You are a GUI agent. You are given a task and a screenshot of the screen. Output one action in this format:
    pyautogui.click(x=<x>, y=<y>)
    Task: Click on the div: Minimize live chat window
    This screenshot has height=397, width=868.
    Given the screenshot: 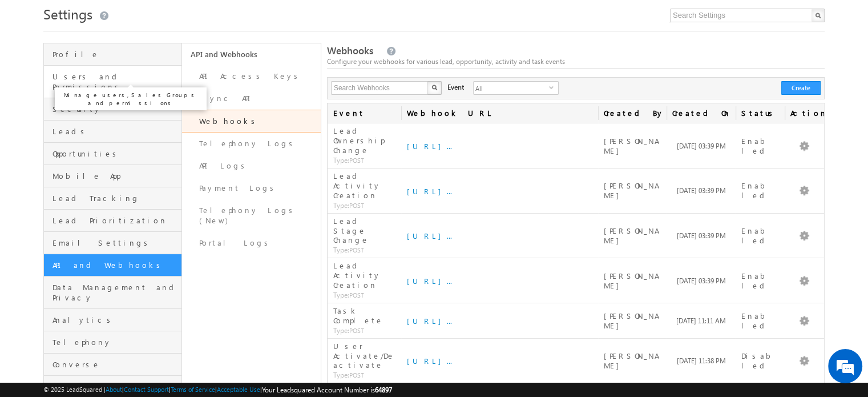 What is the action you would take?
    pyautogui.click(x=201, y=19)
    